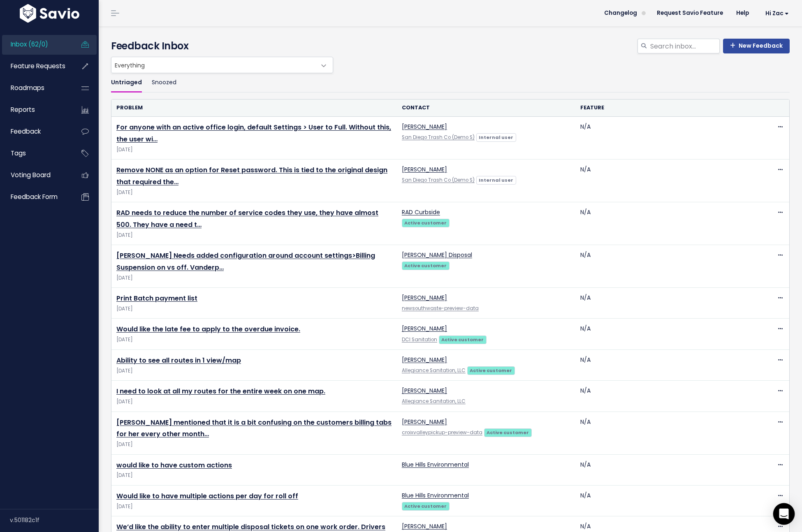 The image size is (802, 532). What do you see at coordinates (178, 360) in the screenshot?
I see `a: Ability to see all routes in 1 view/map` at bounding box center [178, 360].